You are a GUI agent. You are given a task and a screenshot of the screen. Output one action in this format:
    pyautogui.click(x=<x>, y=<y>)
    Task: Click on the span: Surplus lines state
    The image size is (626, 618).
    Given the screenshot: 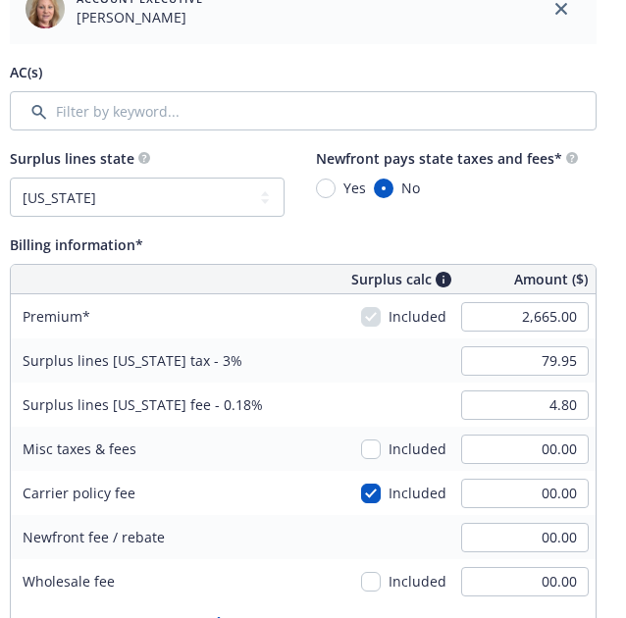 What is the action you would take?
    pyautogui.click(x=72, y=158)
    